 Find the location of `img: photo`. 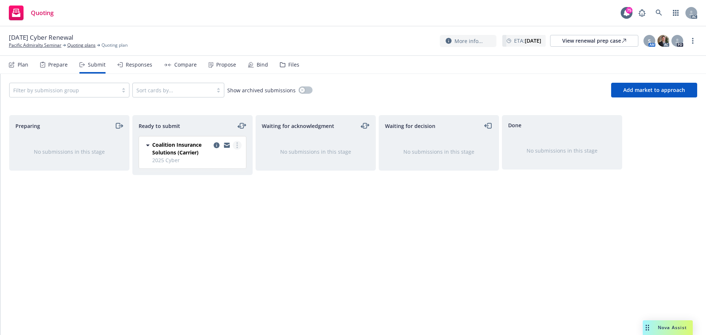

img: photo is located at coordinates (664, 41).